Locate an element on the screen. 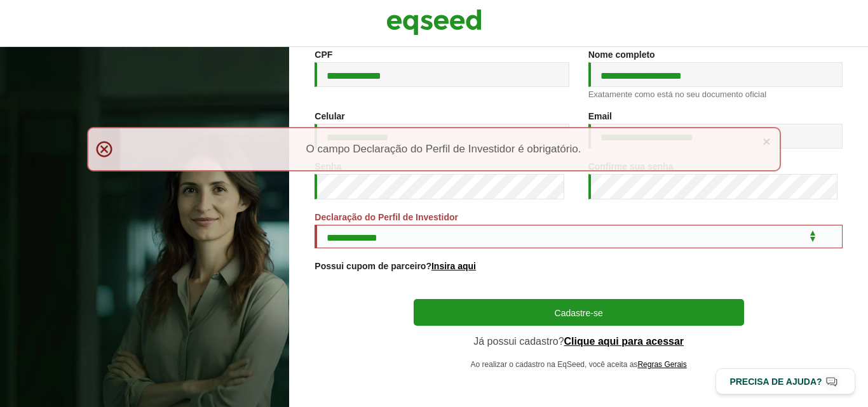  label: Possui cupom de parceiro? is located at coordinates (395, 266).